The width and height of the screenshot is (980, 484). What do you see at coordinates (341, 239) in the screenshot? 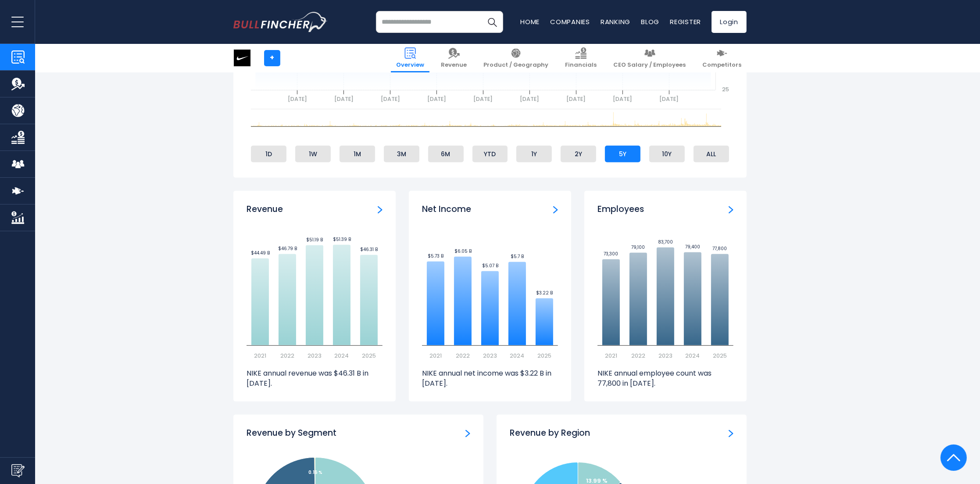
I see `text: $51.39 B` at bounding box center [341, 239].